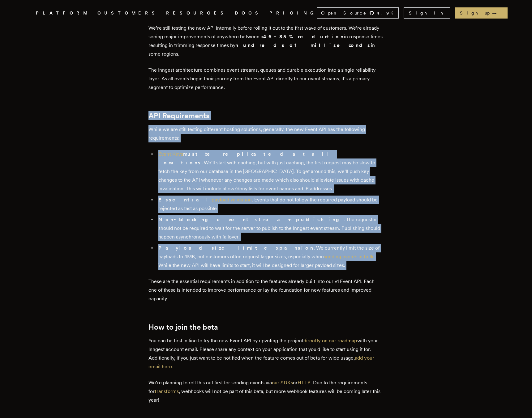  What do you see at coordinates (266, 134) in the screenshot?
I see `p: While we are still testing different hosting solutions, generally, the new Event API has the foll...` at bounding box center [266, 134].